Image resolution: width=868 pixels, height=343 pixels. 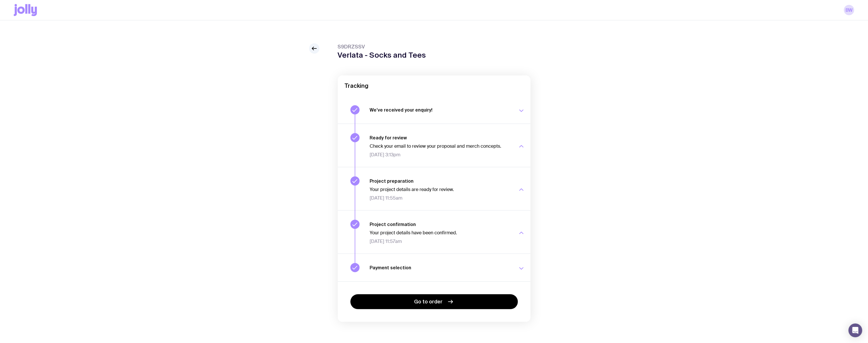 I want to click on h2: Tracking, so click(x=434, y=86).